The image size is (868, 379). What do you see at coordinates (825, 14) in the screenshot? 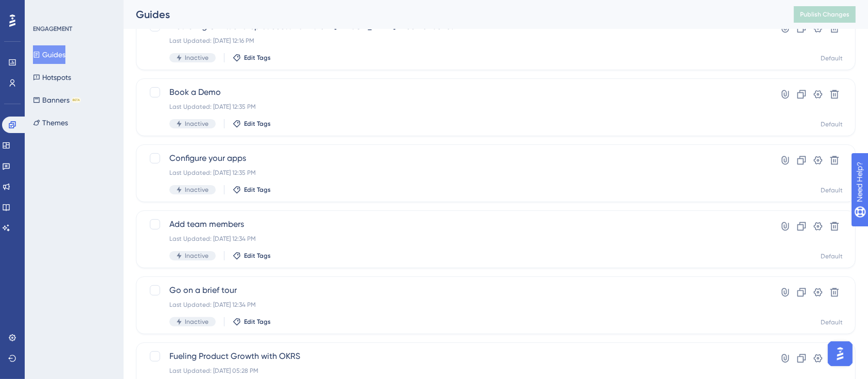
I see `span: Publish Changes` at bounding box center [825, 14].